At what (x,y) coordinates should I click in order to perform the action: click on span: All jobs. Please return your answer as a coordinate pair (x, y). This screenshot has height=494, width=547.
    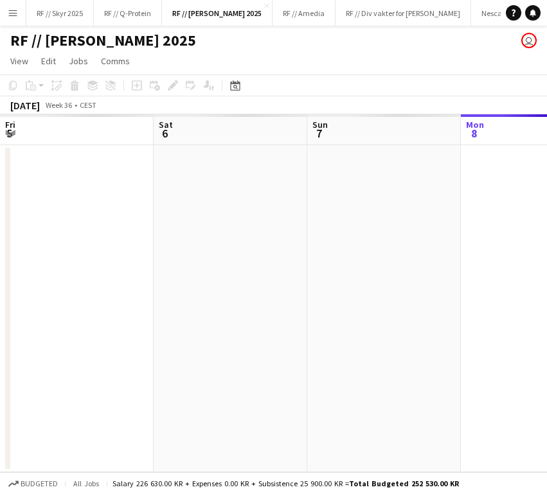
    Looking at the image, I should click on (86, 483).